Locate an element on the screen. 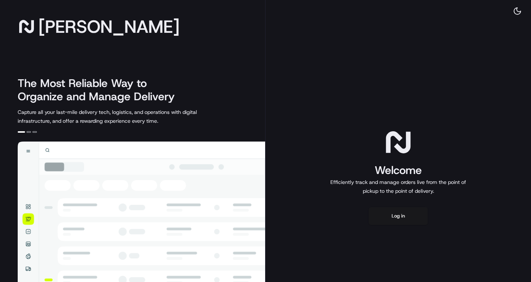 The height and width of the screenshot is (282, 531). p: Efficiently track and manage orders live from the point of pickup to the point of delivery. is located at coordinates (398, 187).